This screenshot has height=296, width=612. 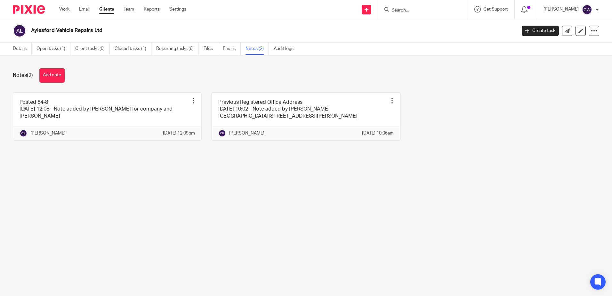 I want to click on a: Settings, so click(x=178, y=9).